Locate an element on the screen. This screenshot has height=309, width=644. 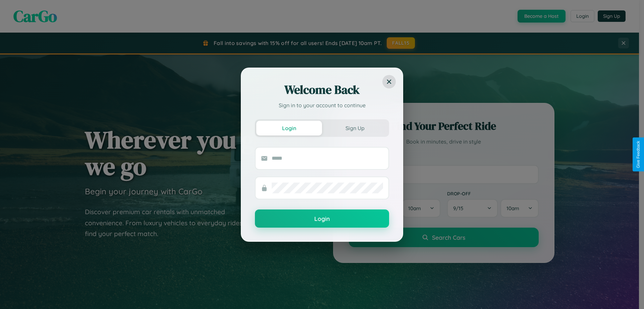
button: Sign Up is located at coordinates (355, 128).